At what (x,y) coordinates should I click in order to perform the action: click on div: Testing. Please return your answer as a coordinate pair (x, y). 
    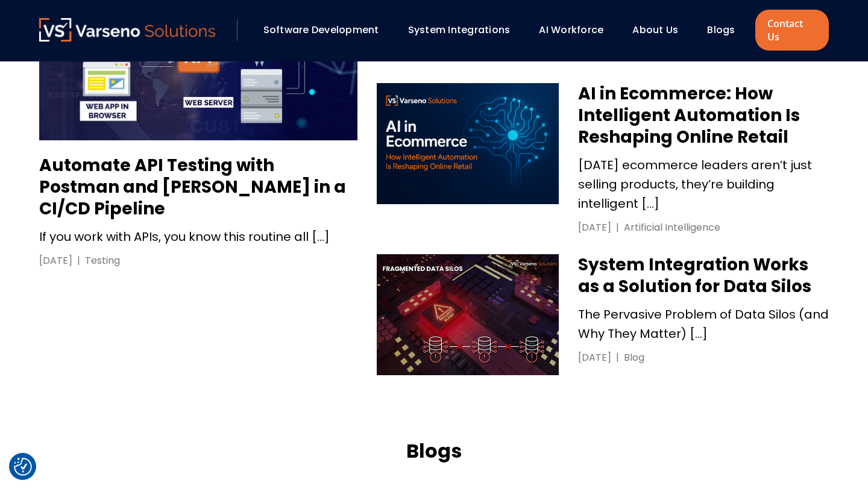
    Looking at the image, I should click on (102, 261).